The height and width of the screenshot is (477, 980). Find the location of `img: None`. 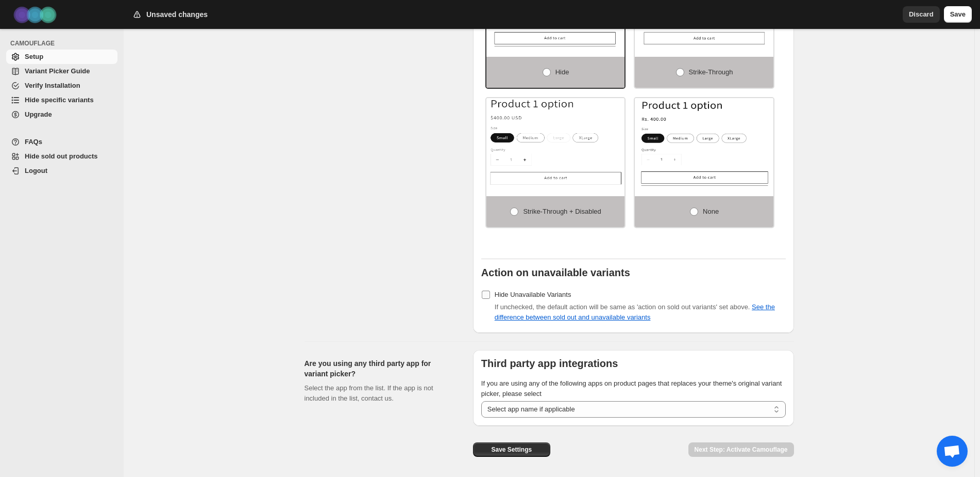

img: None is located at coordinates (704, 142).